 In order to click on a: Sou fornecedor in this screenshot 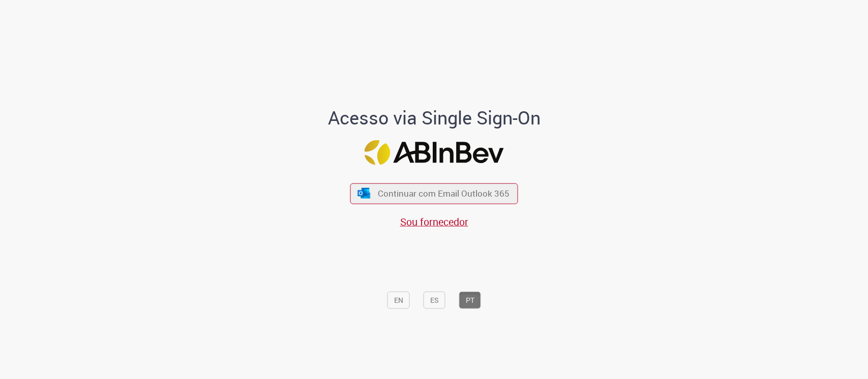, I will do `click(434, 221)`.